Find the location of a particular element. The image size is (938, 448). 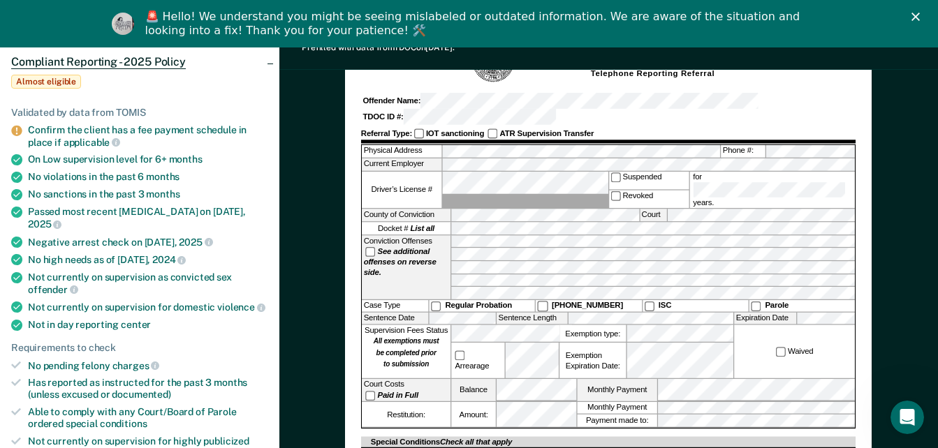

label: Payment made to: is located at coordinates (617, 420).